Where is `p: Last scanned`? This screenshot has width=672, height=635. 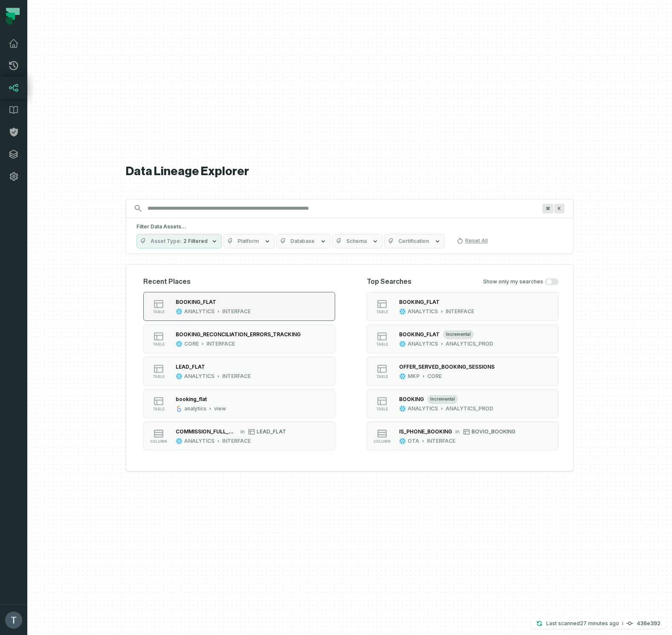 p: Last scanned is located at coordinates (582, 623).